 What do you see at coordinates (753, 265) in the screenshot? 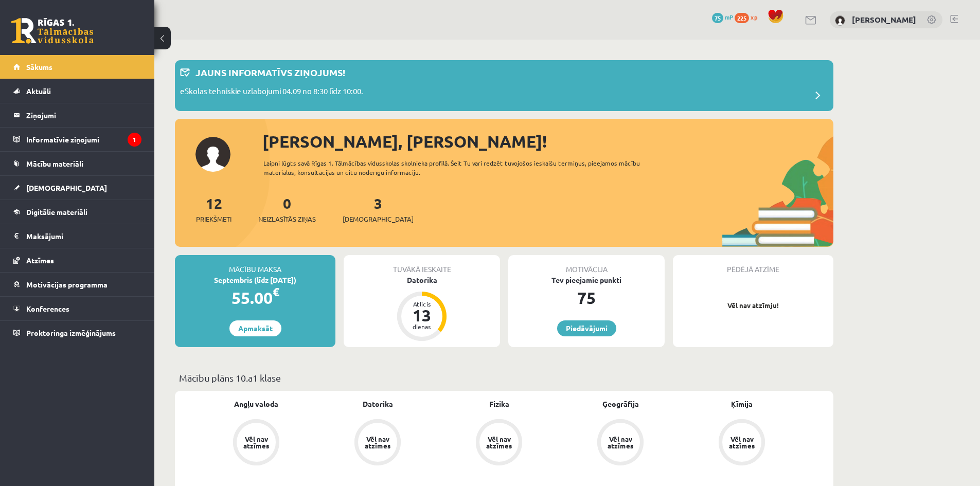
I see `div: Pēdējā atzīme` at bounding box center [753, 265].